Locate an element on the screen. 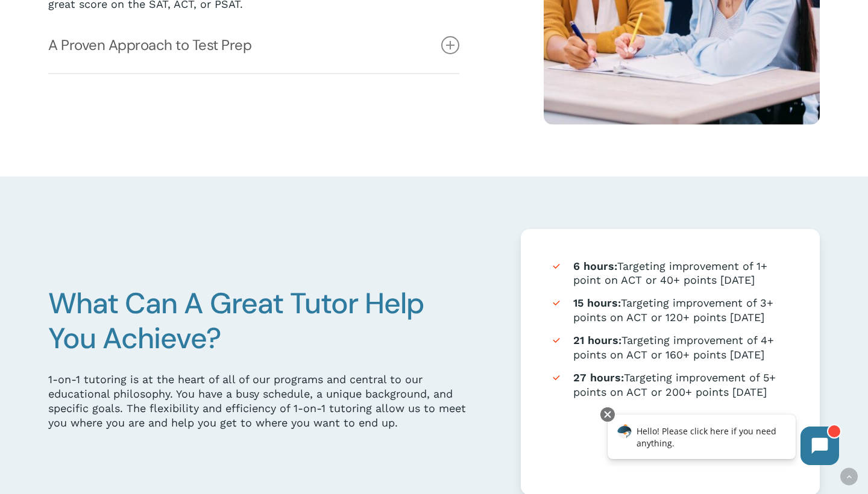 This screenshot has width=868, height=494. a: A Proven Approach to Test Prep is located at coordinates (254, 45).